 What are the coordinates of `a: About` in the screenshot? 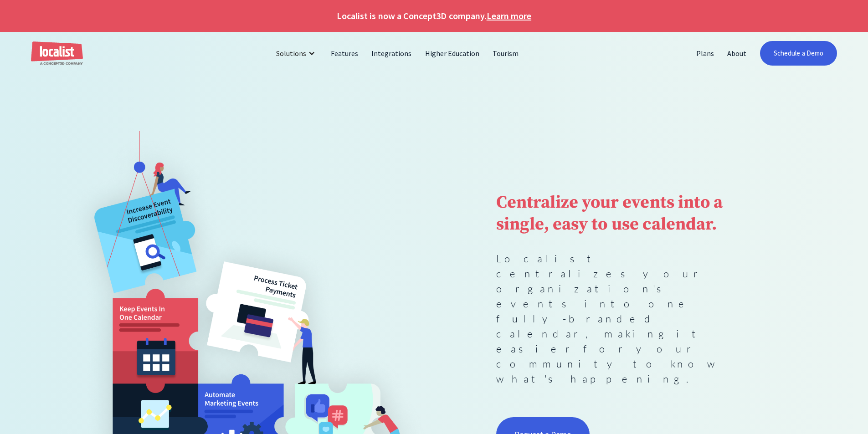 It's located at (736, 53).